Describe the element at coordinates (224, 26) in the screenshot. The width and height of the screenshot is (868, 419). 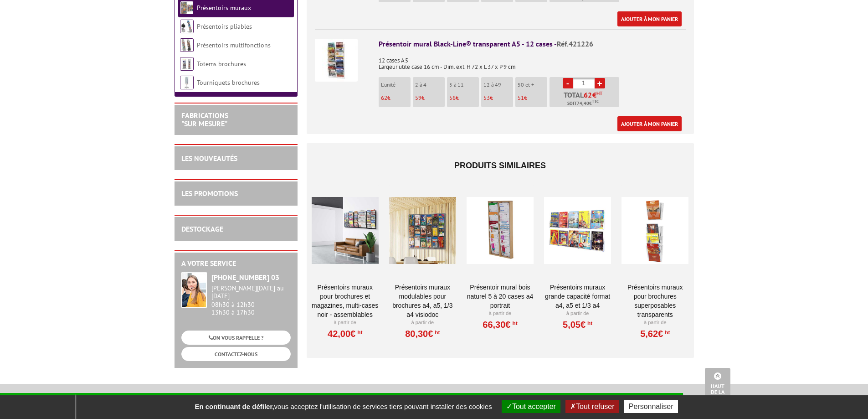
I see `a: Présentoirs pliables` at that location.